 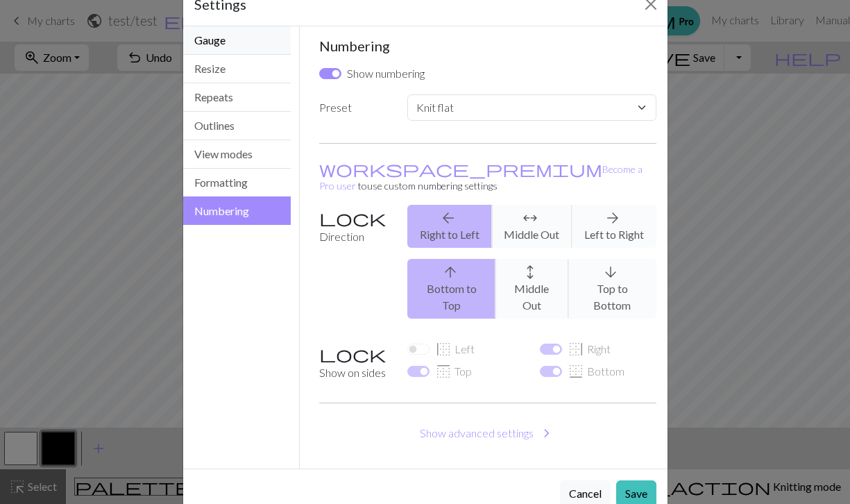 What do you see at coordinates (237, 97) in the screenshot?
I see `button: Repeats` at bounding box center [237, 97].